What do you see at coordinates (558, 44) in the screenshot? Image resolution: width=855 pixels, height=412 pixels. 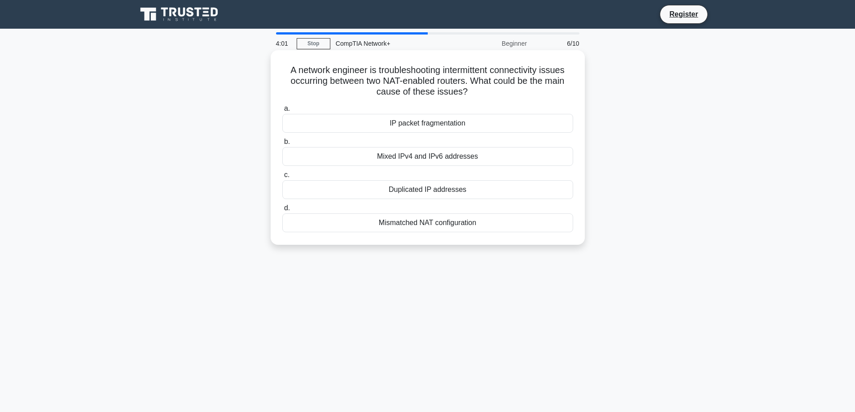 I see `div: 6/10` at bounding box center [558, 44].